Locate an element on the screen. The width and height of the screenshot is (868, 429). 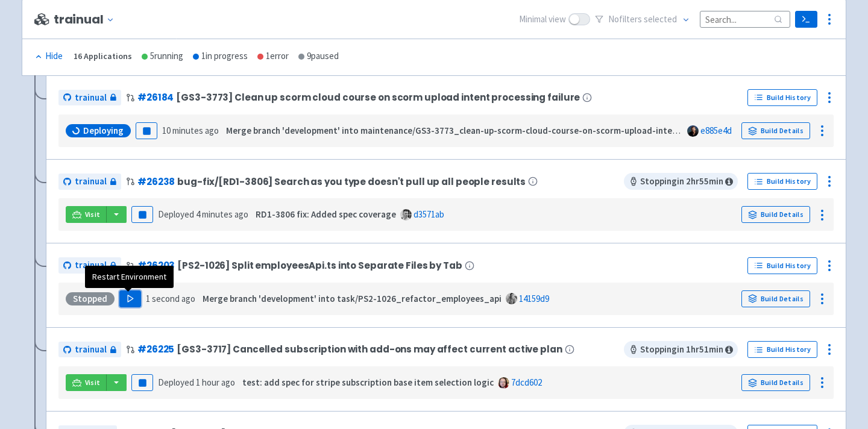
div: 9 paused is located at coordinates (319, 56).